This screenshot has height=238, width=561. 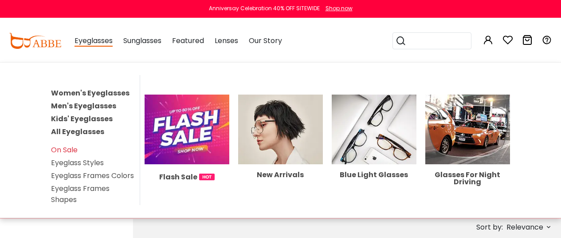 I want to click on img: Glasses For Night Driving, so click(x=467, y=129).